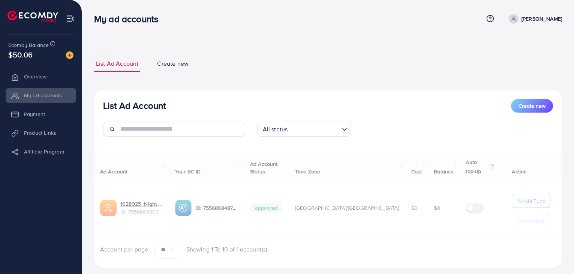  I want to click on h3: My ad accounts, so click(129, 19).